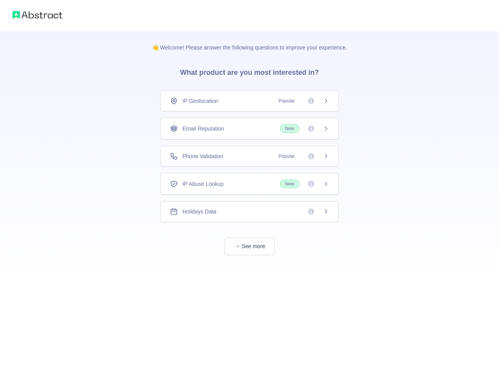 The height and width of the screenshot is (374, 499). Describe the element at coordinates (249, 41) in the screenshot. I see `p: 👋 Welcome! Please answer the following questions to improve your experience.` at that location.